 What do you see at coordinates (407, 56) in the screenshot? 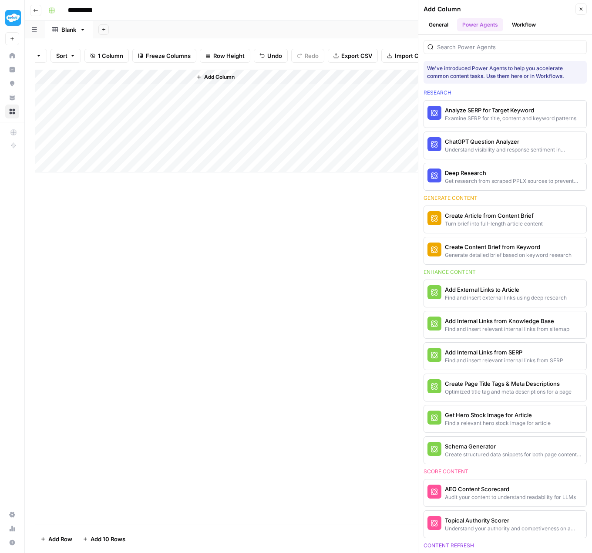
I see `button: Import CSV` at bounding box center [407, 56].